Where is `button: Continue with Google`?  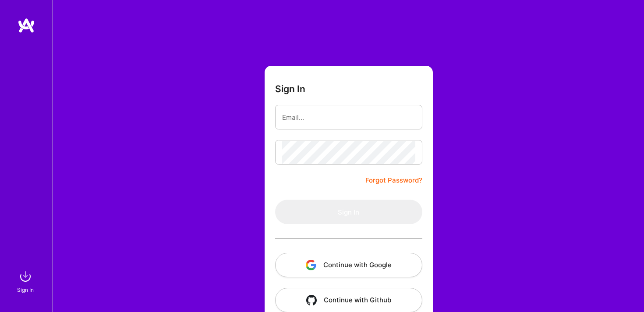
button: Continue with Google is located at coordinates (349, 265).